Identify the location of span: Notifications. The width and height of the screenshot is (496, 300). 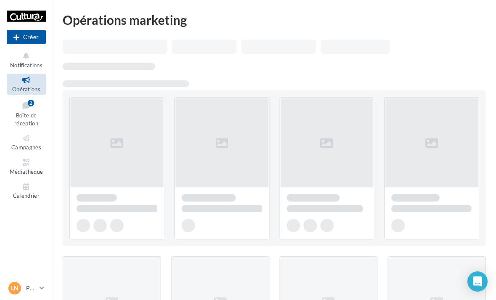
(26, 65).